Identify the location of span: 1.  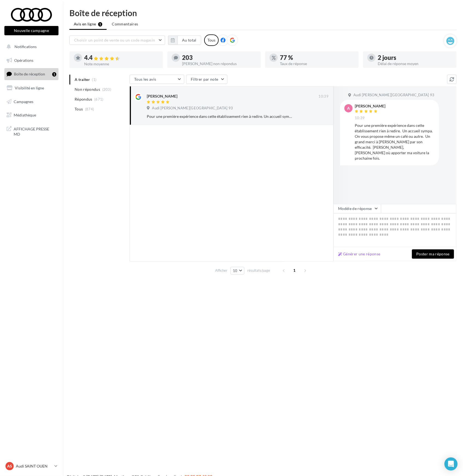
(295, 270).